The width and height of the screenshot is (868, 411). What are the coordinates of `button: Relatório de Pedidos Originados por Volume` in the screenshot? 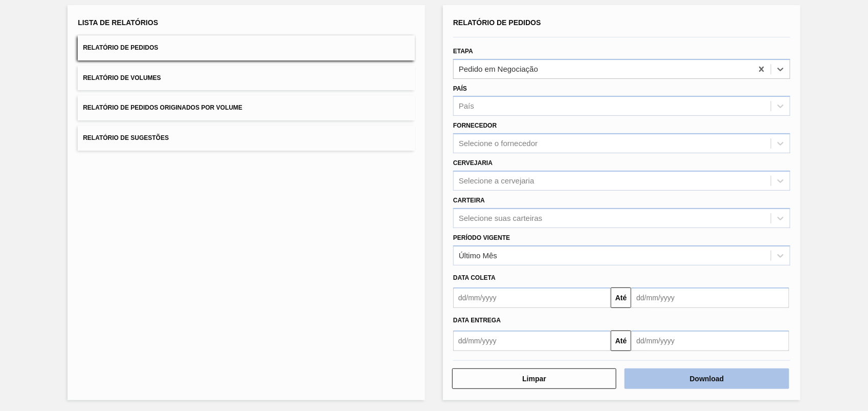 It's located at (246, 107).